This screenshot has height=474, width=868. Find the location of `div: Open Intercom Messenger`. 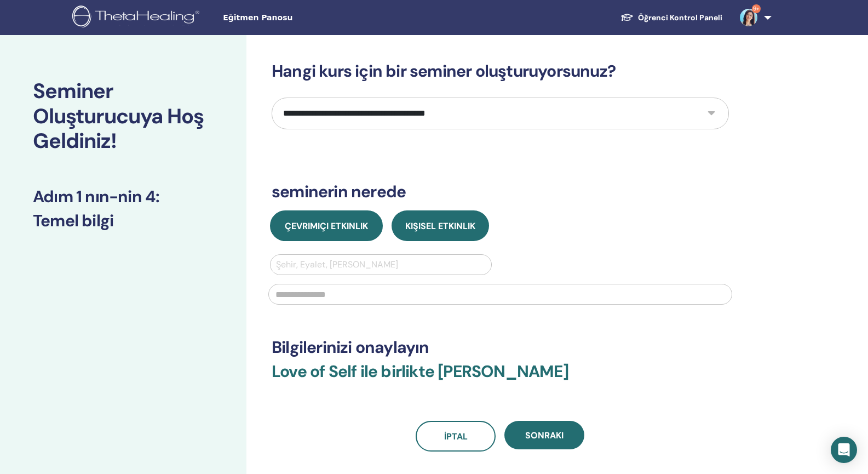

div: Open Intercom Messenger is located at coordinates (844, 450).